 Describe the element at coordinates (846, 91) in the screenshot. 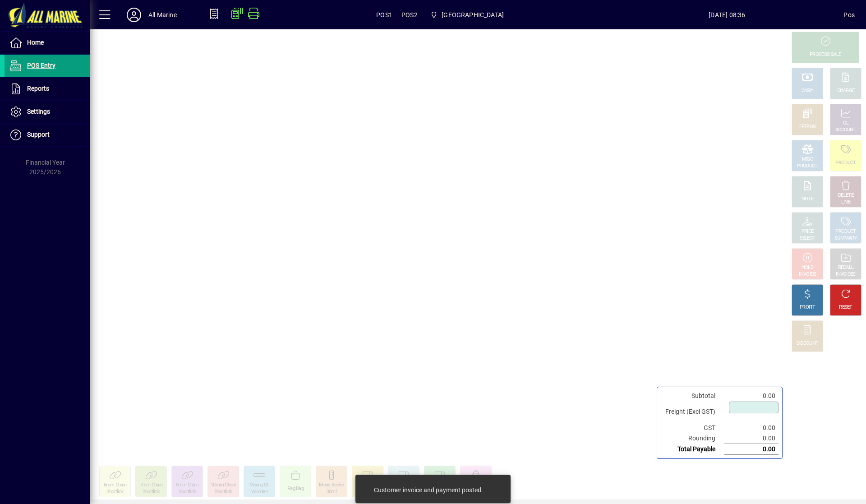

I see `div: CHARGE` at that location.